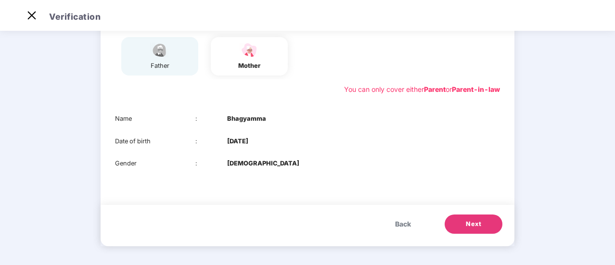 The height and width of the screenshot is (265, 615). Describe the element at coordinates (403, 224) in the screenshot. I see `span: Back` at that location.